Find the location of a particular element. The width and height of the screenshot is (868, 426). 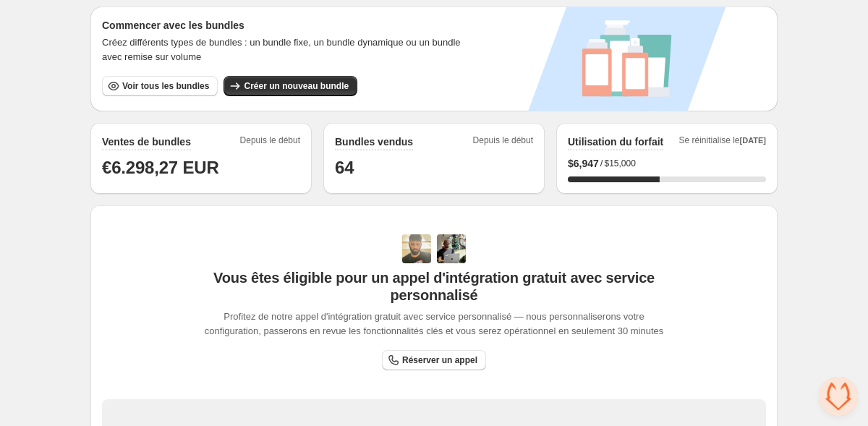

span: Créer un nouveau bundle is located at coordinates (296, 86).